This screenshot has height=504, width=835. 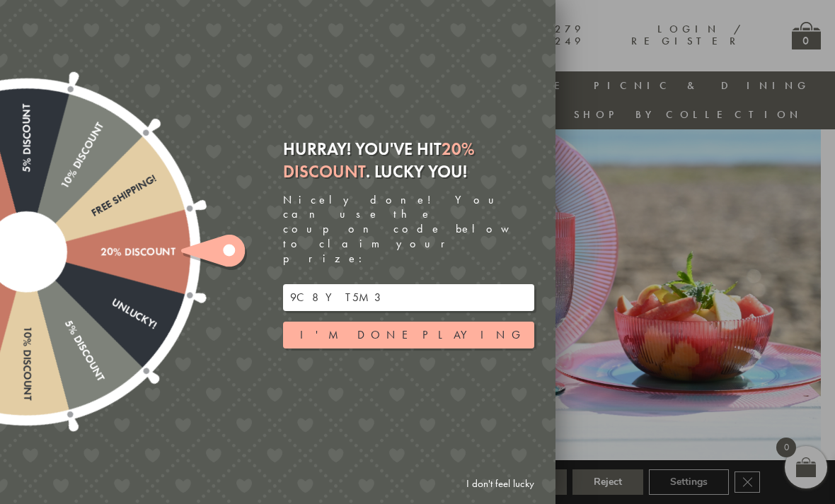 I want to click on input: Your email, so click(x=409, y=298).